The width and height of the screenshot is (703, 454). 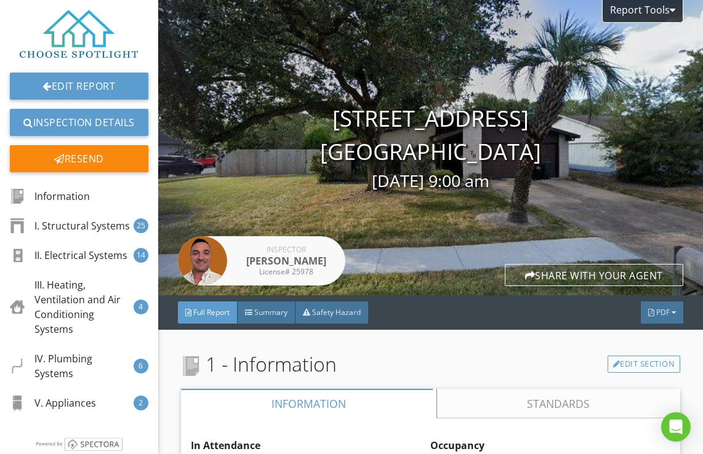 I want to click on div: 14, so click(x=141, y=256).